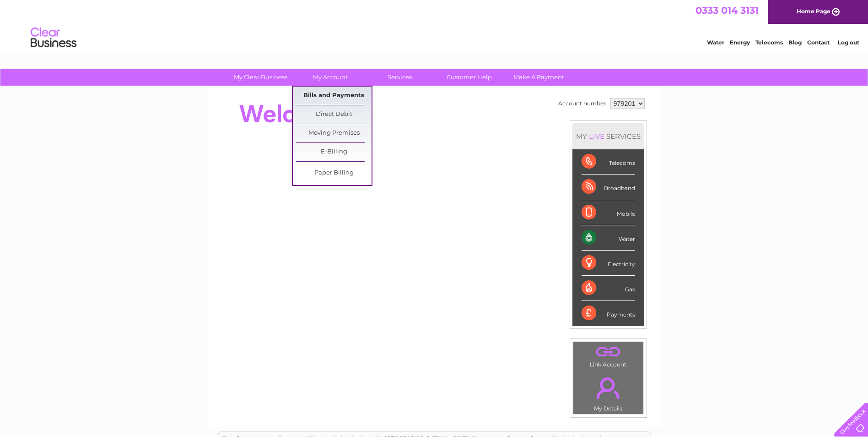 This screenshot has height=437, width=868. Describe the element at coordinates (399, 77) in the screenshot. I see `a: Services` at that location.